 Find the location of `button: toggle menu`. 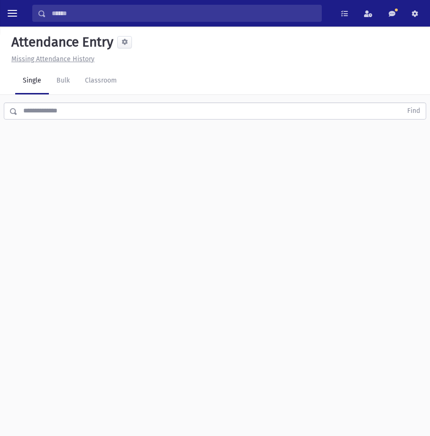

button: toggle menu is located at coordinates (12, 13).